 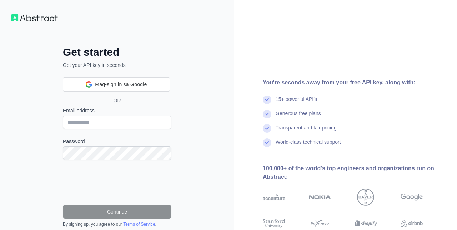 What do you see at coordinates (306, 131) in the screenshot?
I see `div: Transparent and fair pricing` at bounding box center [306, 131].